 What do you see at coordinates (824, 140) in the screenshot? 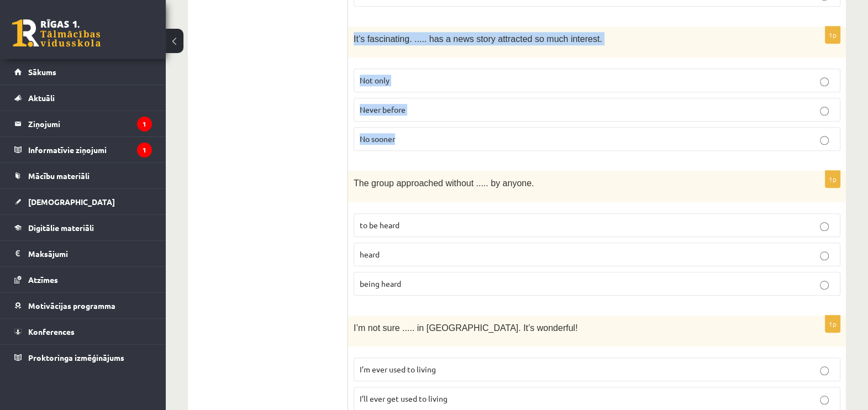
I see `input: No sooner` at bounding box center [824, 140].